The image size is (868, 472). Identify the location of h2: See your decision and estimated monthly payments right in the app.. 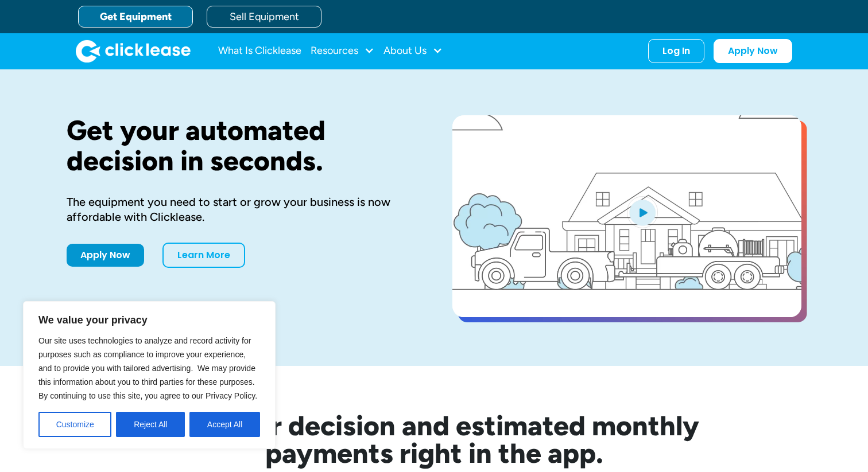
(434, 440).